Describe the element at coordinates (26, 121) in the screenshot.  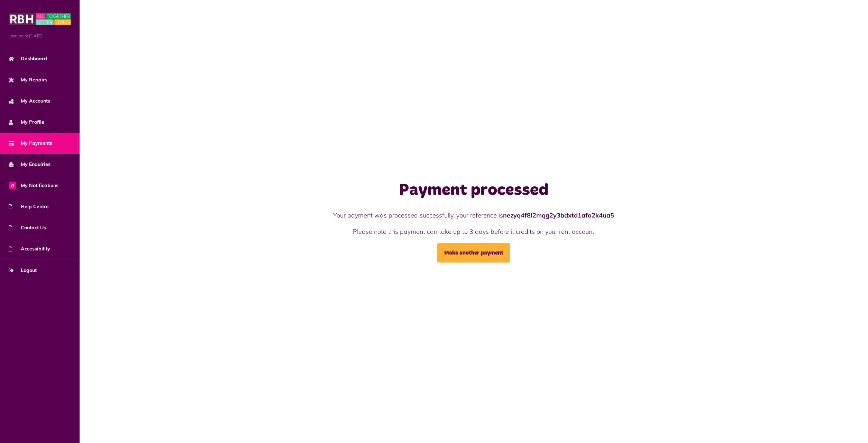
I see `span: My Profile` at that location.